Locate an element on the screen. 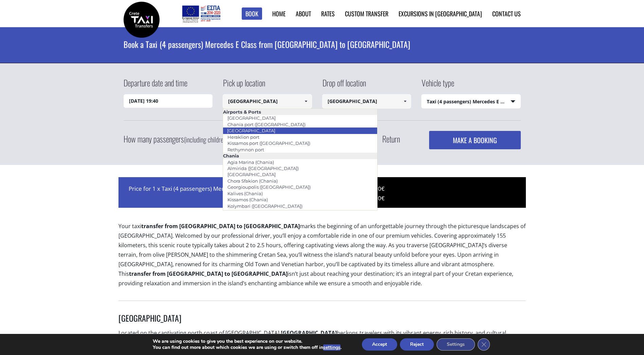 This screenshot has width=644, height=355. a: Heraklion port is located at coordinates (244, 137).